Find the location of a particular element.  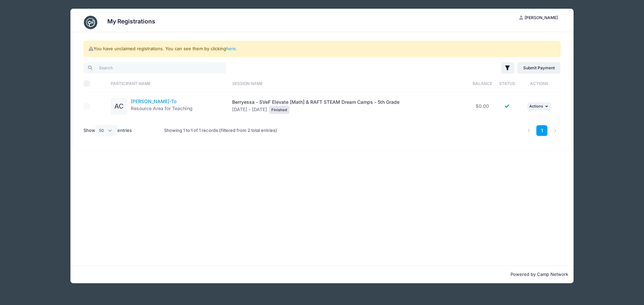

a: 1 is located at coordinates (541, 131).